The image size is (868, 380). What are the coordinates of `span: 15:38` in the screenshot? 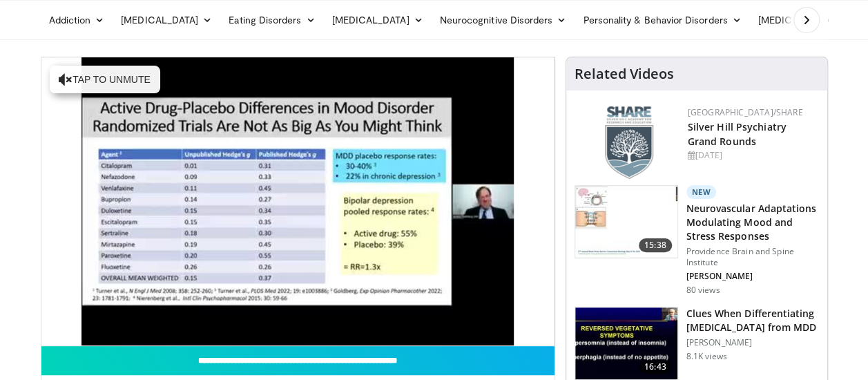 It's located at (655, 245).